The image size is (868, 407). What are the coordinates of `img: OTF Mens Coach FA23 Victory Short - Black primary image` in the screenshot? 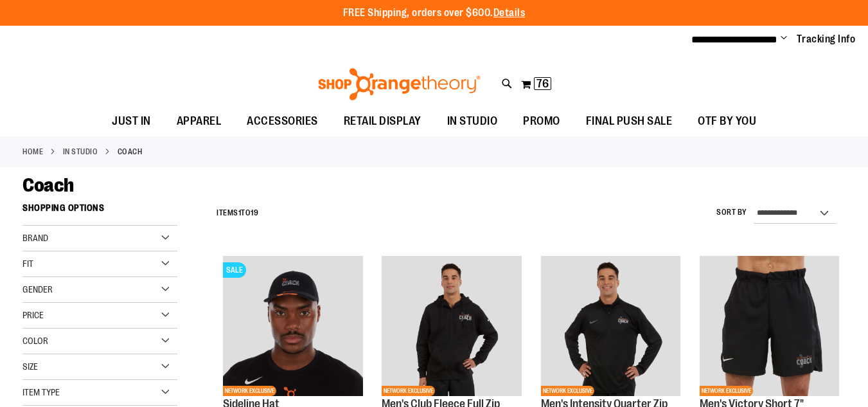 It's located at (769, 325).